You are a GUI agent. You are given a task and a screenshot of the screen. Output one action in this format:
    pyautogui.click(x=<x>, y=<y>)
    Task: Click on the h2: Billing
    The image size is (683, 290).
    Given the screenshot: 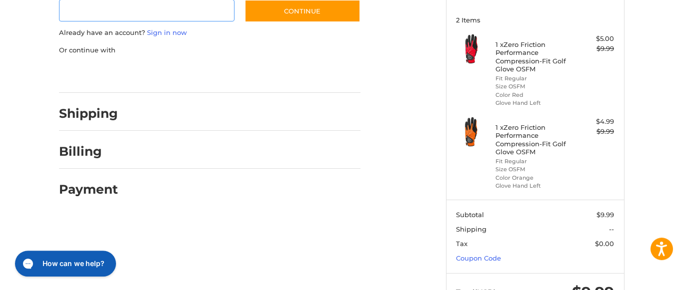 What is the action you would take?
    pyautogui.click(x=88, y=151)
    